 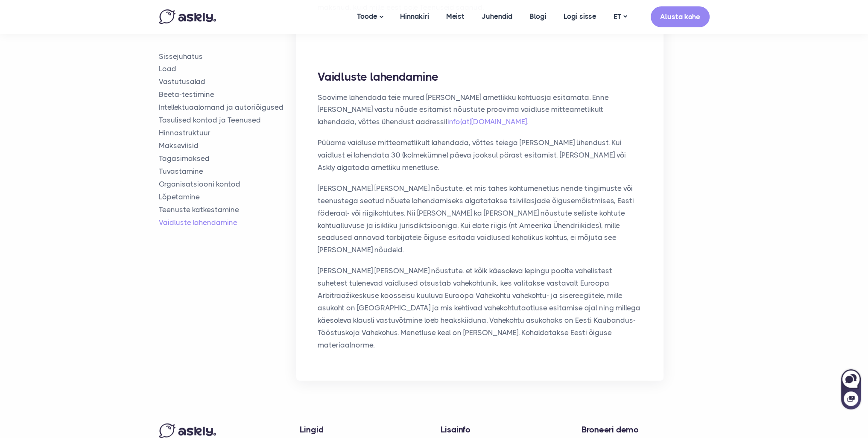 What do you see at coordinates (228, 184) in the screenshot?
I see `a: Organisatsiooni kontod` at bounding box center [228, 184].